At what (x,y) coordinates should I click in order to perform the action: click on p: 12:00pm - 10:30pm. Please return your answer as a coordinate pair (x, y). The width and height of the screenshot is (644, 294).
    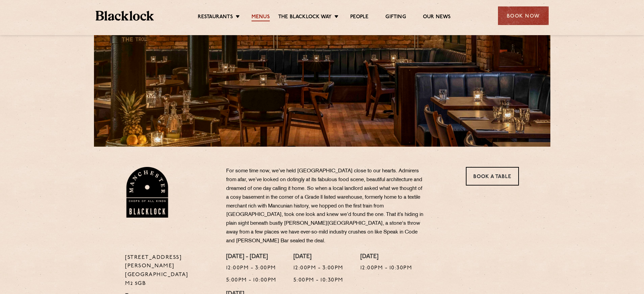
    Looking at the image, I should click on (386, 268).